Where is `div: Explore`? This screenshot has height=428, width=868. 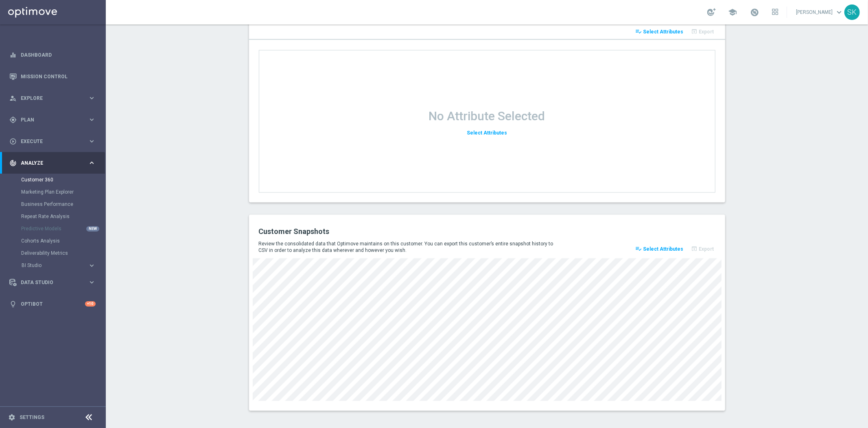 div: Explore is located at coordinates (49, 98).